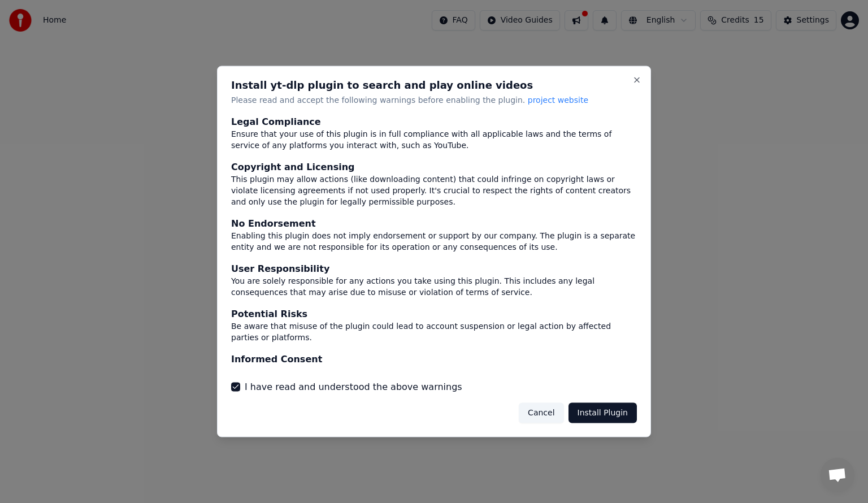 The image size is (868, 503). I want to click on p: Please read and accept the following warnings before enabling the plugin., so click(434, 101).